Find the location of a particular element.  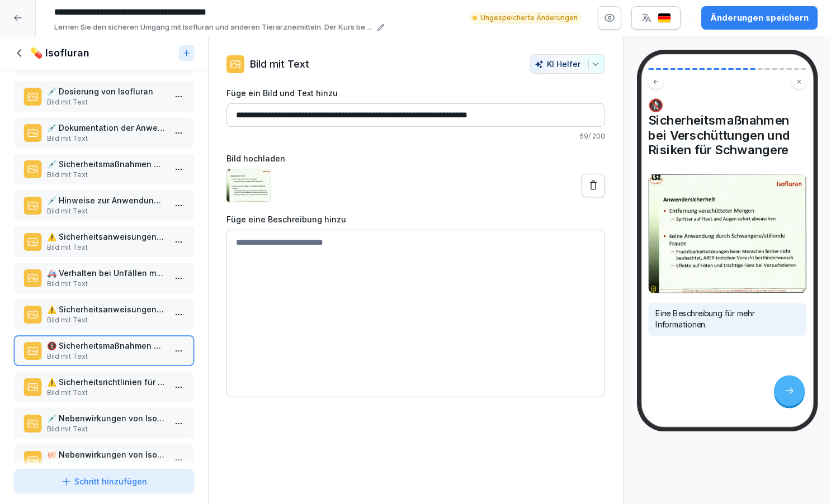

div: 💉 Hinweise zur Anwendung von IsofluranBild mit Text is located at coordinates (104, 205).